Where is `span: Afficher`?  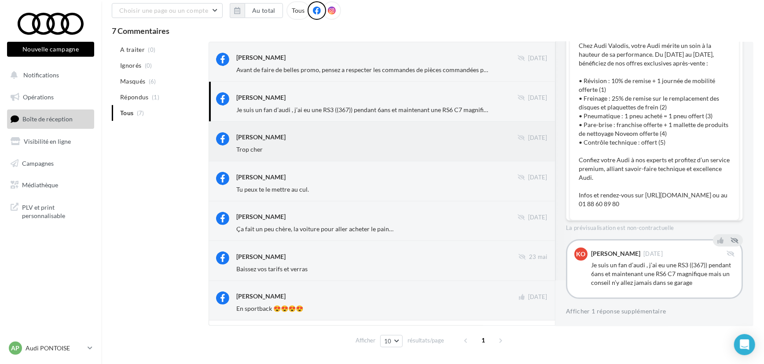
span: Afficher is located at coordinates (365, 341).